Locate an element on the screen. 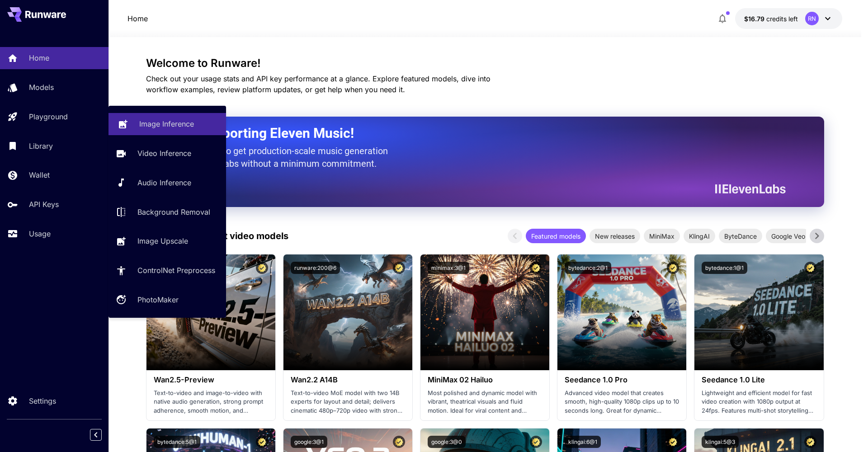 The height and width of the screenshot is (452, 868). p: Most polished and dynamic model with vibrant, theatrical visuals and fluid motion. Ideal for vira... is located at coordinates (485, 402).